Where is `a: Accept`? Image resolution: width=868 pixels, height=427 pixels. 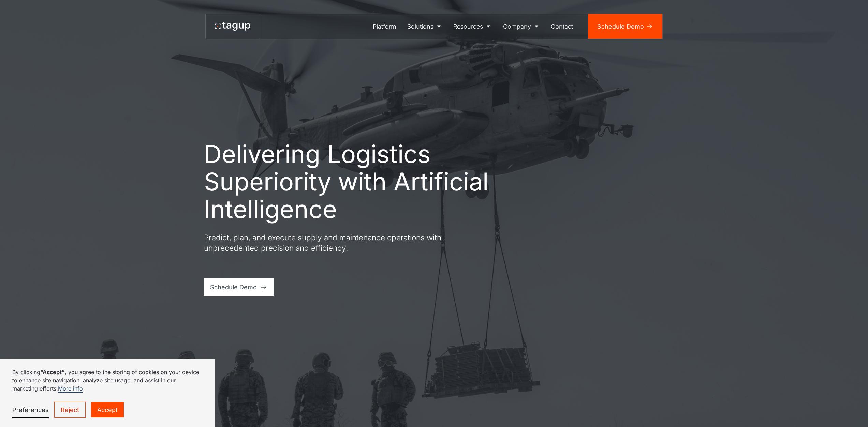 a: Accept is located at coordinates (108, 410).